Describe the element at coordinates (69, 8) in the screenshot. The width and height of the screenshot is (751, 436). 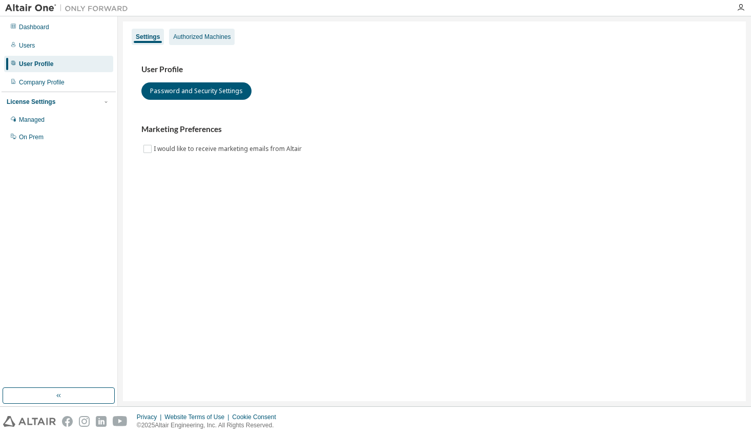
I see `img: Altair One` at that location.